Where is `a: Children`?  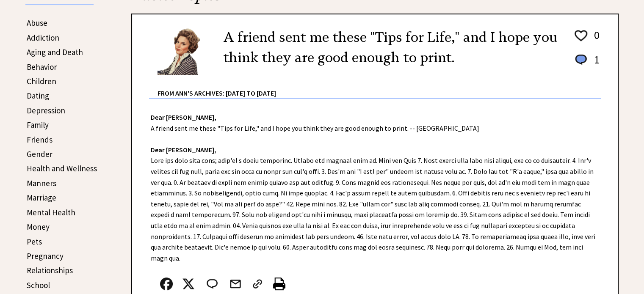
a: Children is located at coordinates (42, 81).